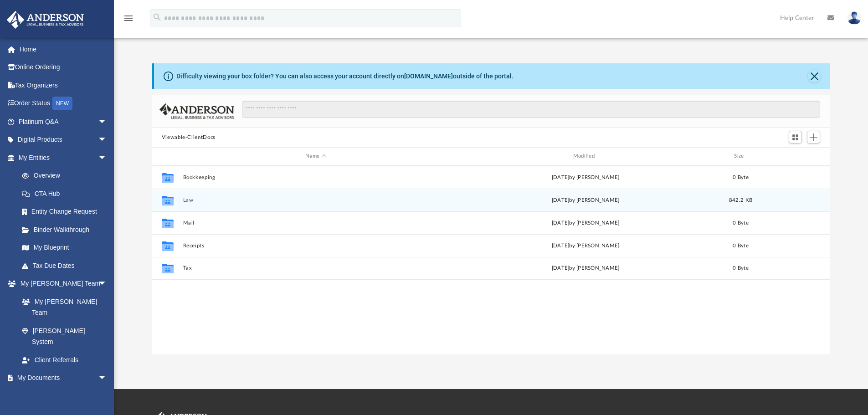 Image resolution: width=868 pixels, height=415 pixels. What do you see at coordinates (316, 156) in the screenshot?
I see `div: Name` at bounding box center [316, 156].